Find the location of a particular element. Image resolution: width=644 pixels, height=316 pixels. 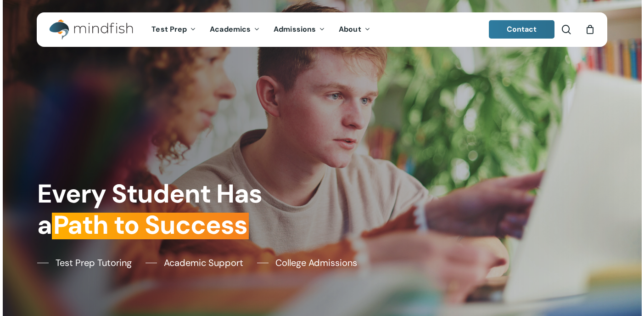

a: College Admissions is located at coordinates (307, 263).